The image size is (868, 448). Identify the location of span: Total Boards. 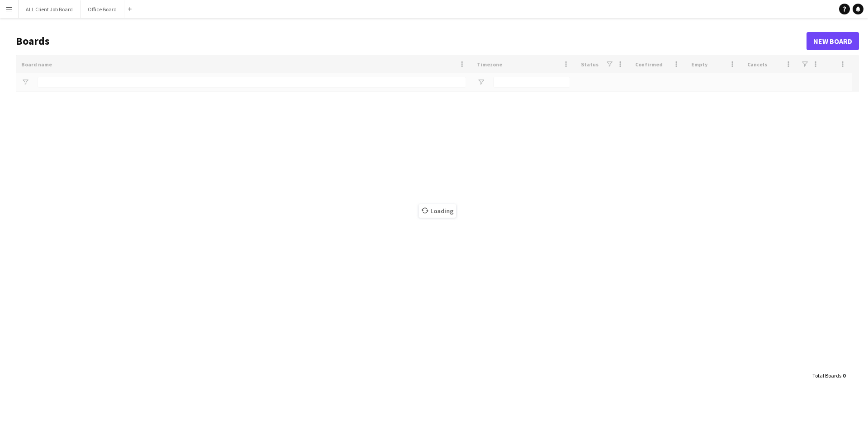
(827, 376).